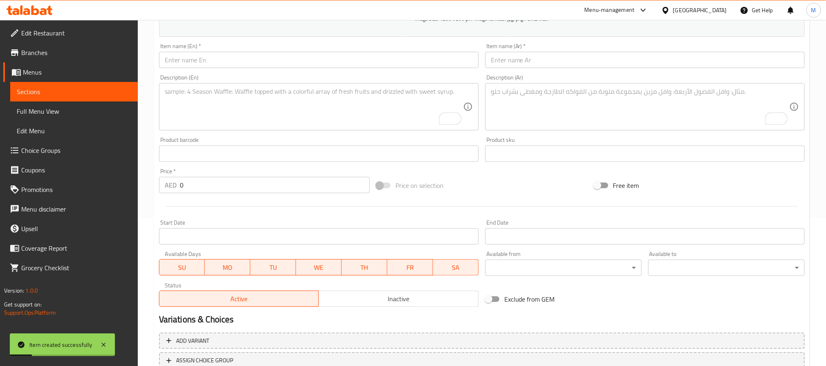  Describe the element at coordinates (30, 313) in the screenshot. I see `a: Support.OpsPlatform` at that location.